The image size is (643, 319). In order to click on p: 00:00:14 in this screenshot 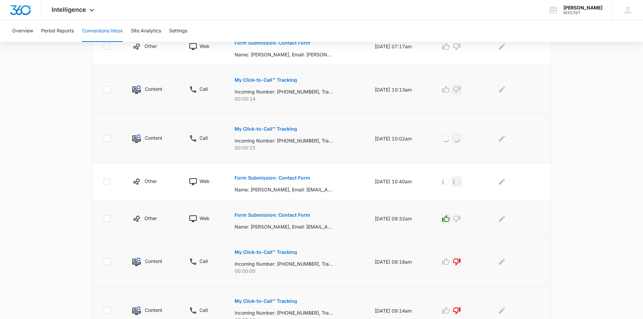, I will do `click(296, 98)`.